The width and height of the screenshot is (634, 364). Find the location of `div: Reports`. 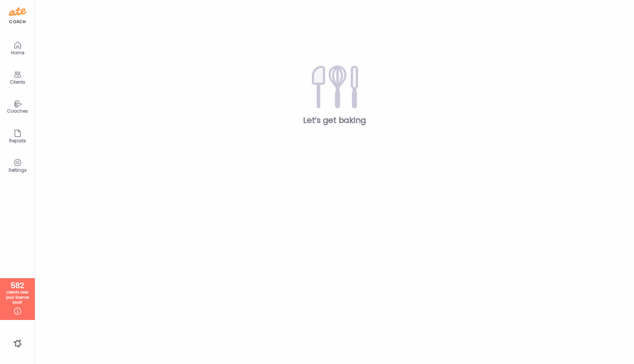

div: Reports is located at coordinates (18, 140).